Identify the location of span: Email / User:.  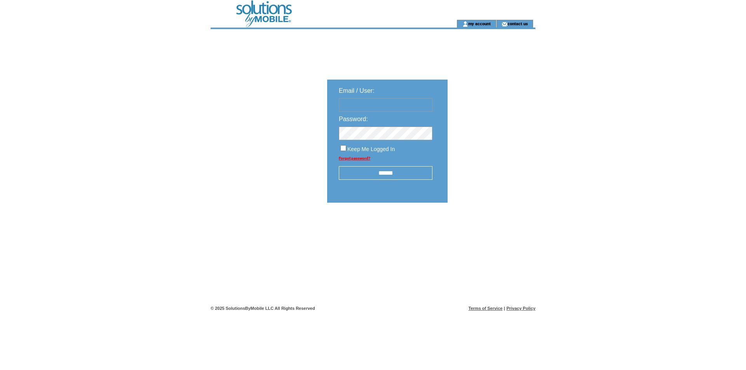
(357, 90).